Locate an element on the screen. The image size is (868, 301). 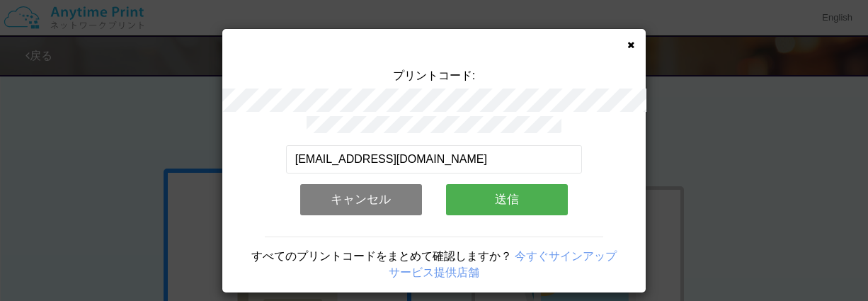
button: キャンセル is located at coordinates (361, 200).